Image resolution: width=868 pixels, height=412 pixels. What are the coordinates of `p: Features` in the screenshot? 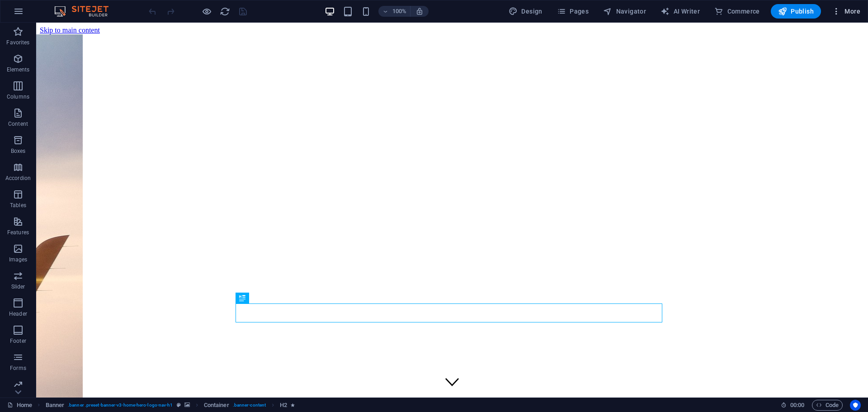 It's located at (18, 232).